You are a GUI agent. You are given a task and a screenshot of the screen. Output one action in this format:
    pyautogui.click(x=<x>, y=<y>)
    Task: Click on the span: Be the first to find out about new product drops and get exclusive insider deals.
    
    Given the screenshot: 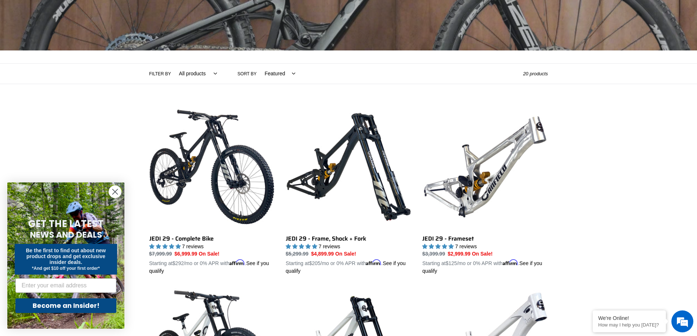 What is the action you would take?
    pyautogui.click(x=66, y=256)
    